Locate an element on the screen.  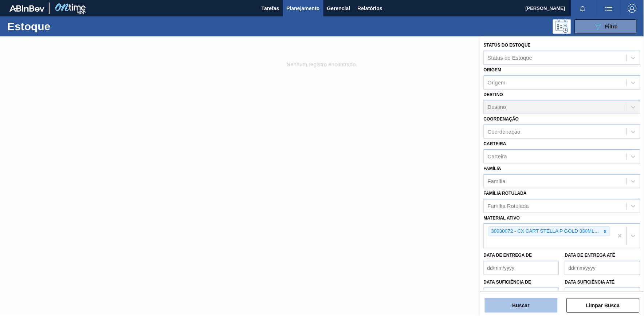
label: Coordenação is located at coordinates (501, 120).